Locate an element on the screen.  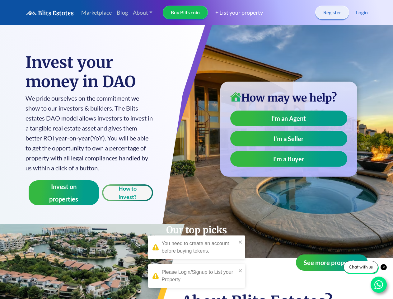
a: I'm a Buyer is located at coordinates (289, 159).